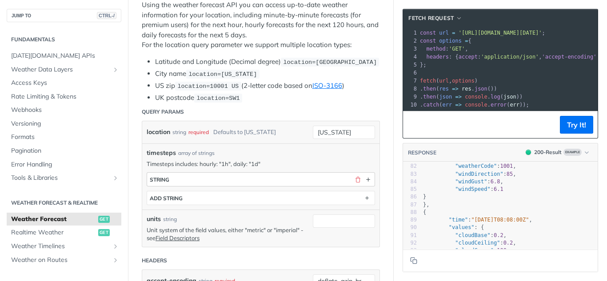 The width and height of the screenshot is (607, 281). I want to click on button: Show, so click(368, 180).